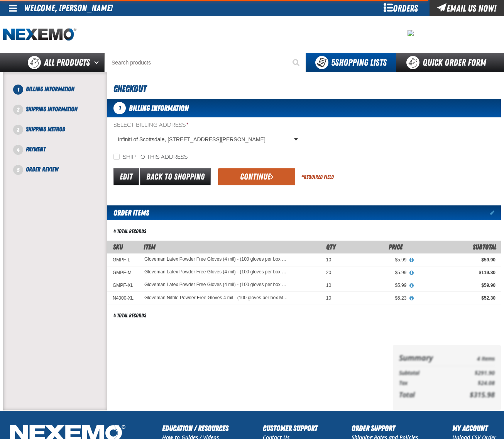 Image resolution: width=504 pixels, height=439 pixels. What do you see at coordinates (359, 62) in the screenshot?
I see `span: Shopping Lists` at bounding box center [359, 62].